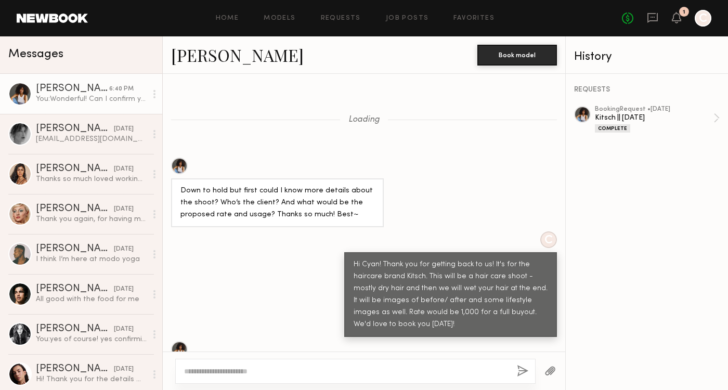  Describe the element at coordinates (451, 295) in the screenshot. I see `div: Hi Cyan! Thank you for getting back to us! It's for the haircare brand Kitsch. This will be a hai...` at that location.